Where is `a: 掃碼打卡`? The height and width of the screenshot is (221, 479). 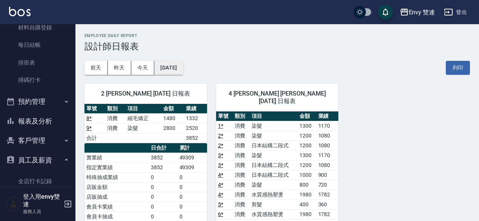 a: 掃碼打卡 is located at coordinates (38, 80).